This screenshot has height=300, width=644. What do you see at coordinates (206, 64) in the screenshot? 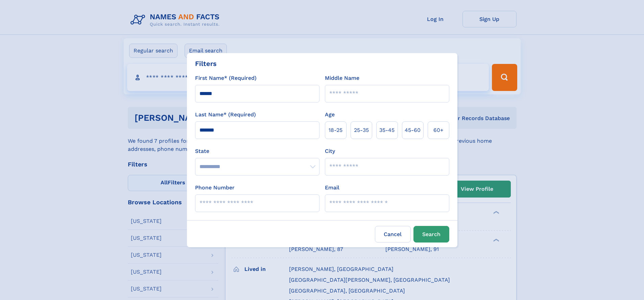
I see `div: Filters` at bounding box center [206, 64].